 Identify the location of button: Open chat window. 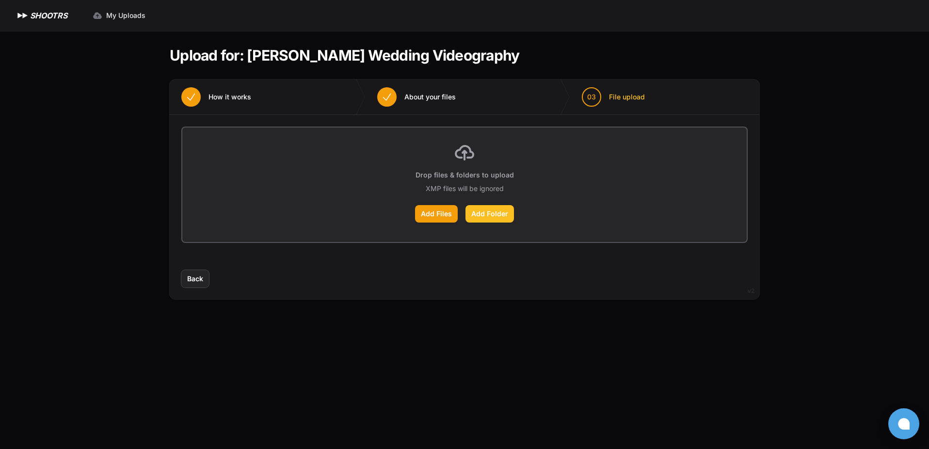
(904, 424).